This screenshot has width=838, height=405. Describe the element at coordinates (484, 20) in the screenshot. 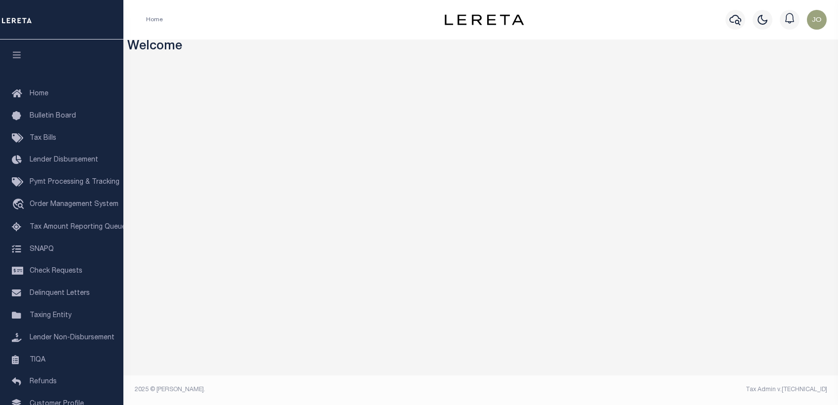

I see `img: logo-dark.svg` at that location.